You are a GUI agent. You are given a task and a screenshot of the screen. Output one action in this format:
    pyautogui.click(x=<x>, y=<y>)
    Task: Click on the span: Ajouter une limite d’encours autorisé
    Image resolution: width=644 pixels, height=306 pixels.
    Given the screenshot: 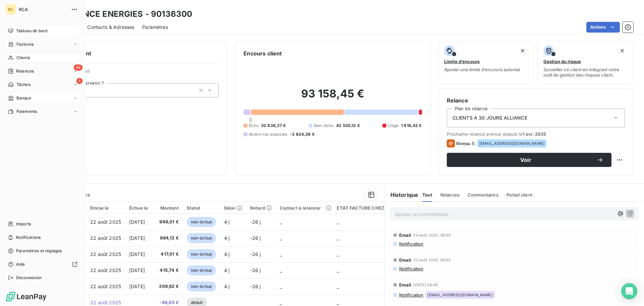 What is the action you would take?
    pyautogui.click(x=482, y=70)
    